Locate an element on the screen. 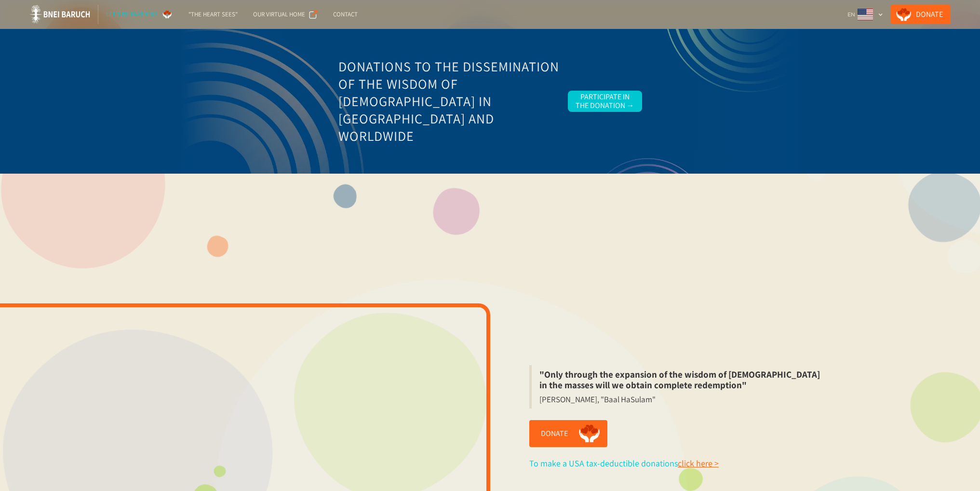 This screenshot has height=491, width=980. div: Participate in the Donation → is located at coordinates (605, 102).